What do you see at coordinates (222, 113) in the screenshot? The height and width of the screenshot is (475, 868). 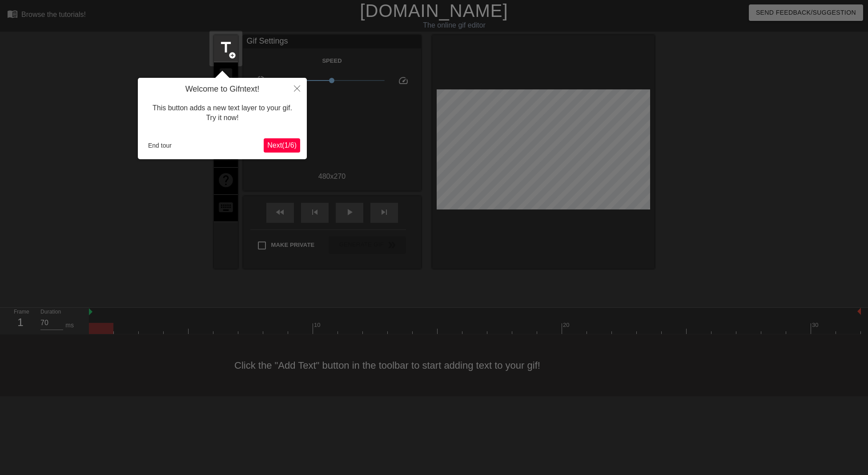 I see `div: This button adds a new text layer to your gif. Try it now!` at bounding box center [222, 113].